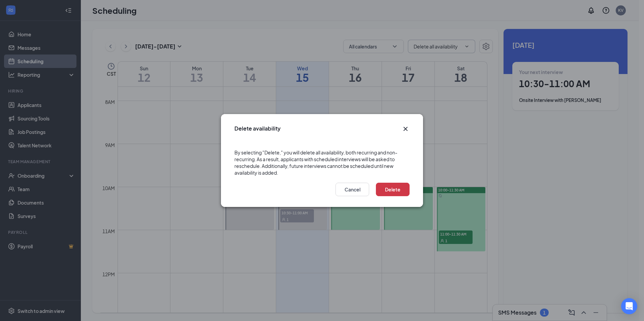  What do you see at coordinates (352, 189) in the screenshot?
I see `button: Cancel` at bounding box center [352, 189].